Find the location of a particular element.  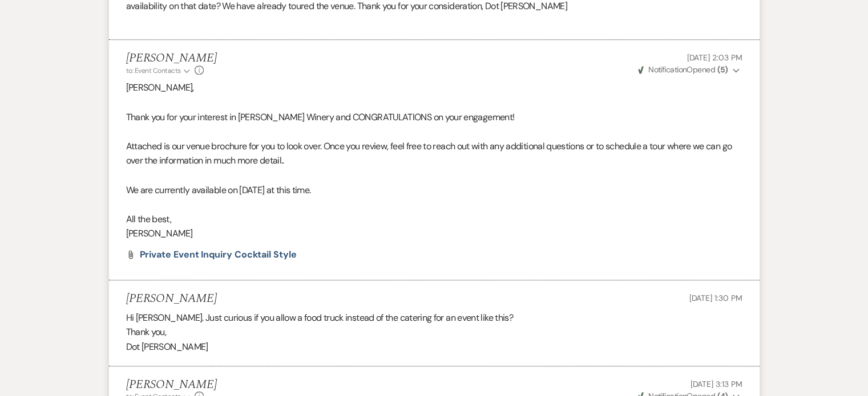

span: Attached is our venue brochure for you to look over. Once you review, feel free to reach out with... is located at coordinates (429, 153).